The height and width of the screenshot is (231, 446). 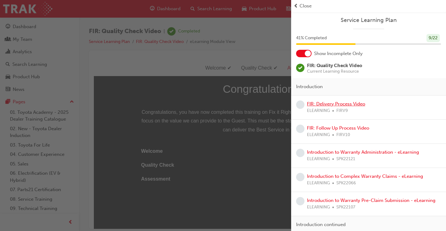 What do you see at coordinates (169, 61) in the screenshot?
I see `span: Congratulations, you have now completed this training on Fix it Right; by embracing this philosop...` at bounding box center [169, 61].